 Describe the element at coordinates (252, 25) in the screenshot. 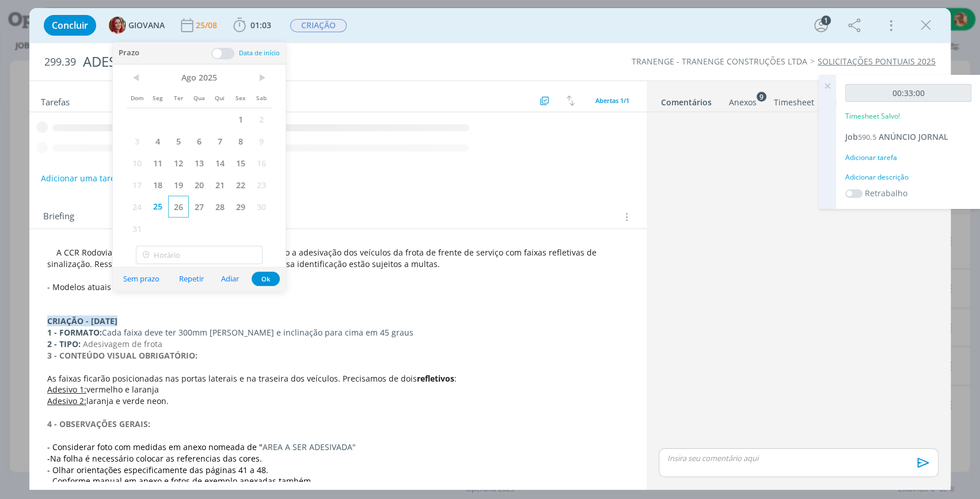

I see `button: 01:03` at that location.